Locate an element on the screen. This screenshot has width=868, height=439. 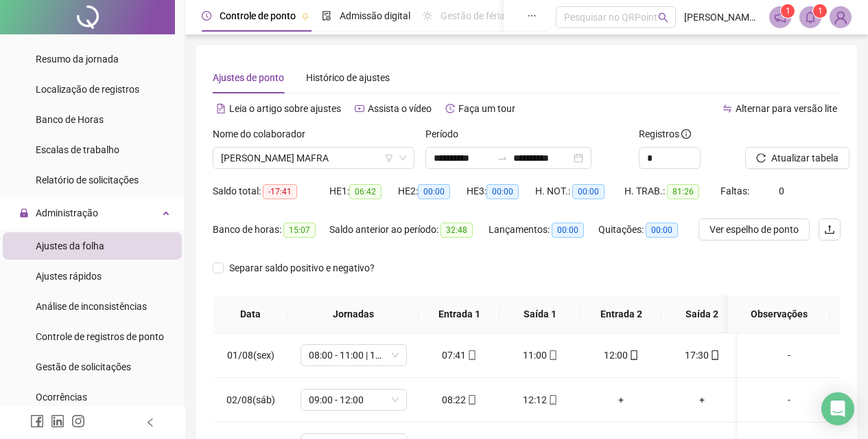
th: Data is located at coordinates (250, 314).